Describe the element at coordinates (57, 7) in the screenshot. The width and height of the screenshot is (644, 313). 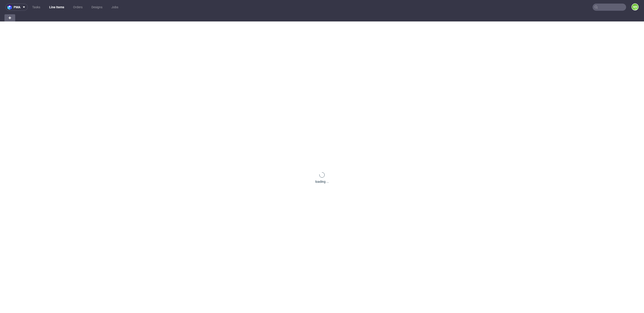
I see `a: Line Items` at that location.